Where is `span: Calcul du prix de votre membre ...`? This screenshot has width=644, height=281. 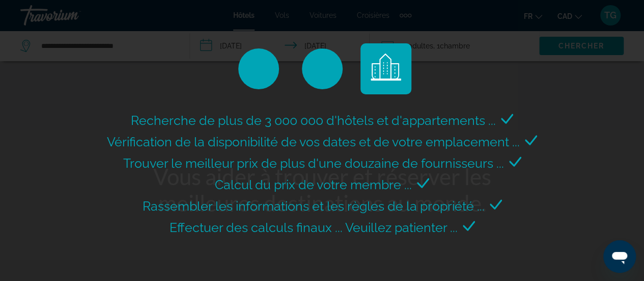
span: Calcul du prix de votre membre ... is located at coordinates (313, 185).